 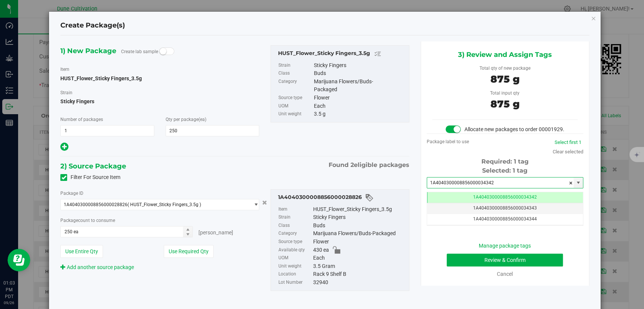 What do you see at coordinates (359, 267) in the screenshot?
I see `div: 3.5 Gram` at bounding box center [359, 267].